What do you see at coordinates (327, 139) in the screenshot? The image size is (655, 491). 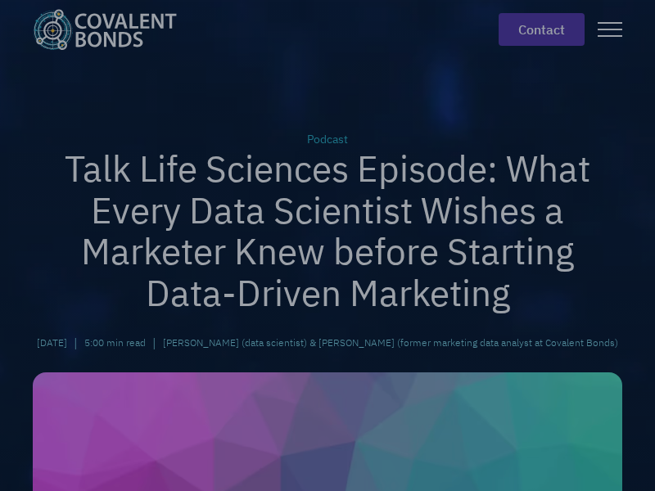 I see `div: Podcast` at bounding box center [327, 139].